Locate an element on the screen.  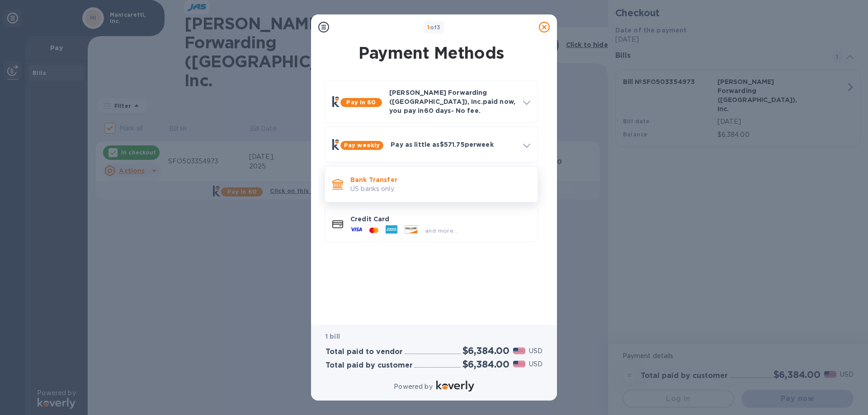
b: 1 bill is located at coordinates (332, 337).